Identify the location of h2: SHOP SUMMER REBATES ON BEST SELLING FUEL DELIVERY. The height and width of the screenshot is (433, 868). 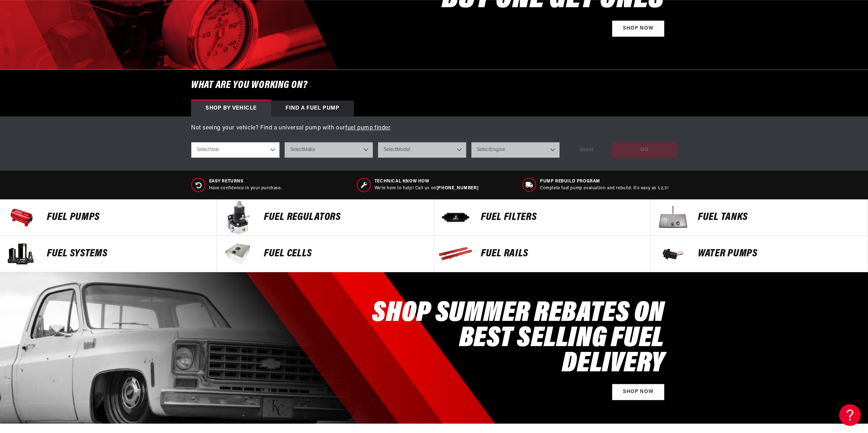
(510, 339).